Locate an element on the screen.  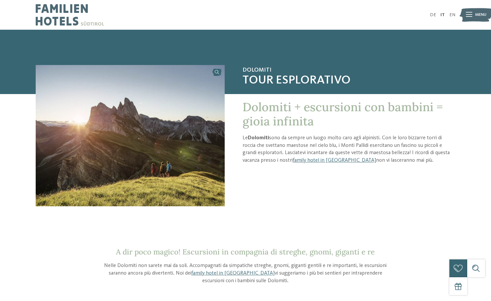
span: Dolomiti + escursioni con bambini = gioia infinita is located at coordinates (342, 114).